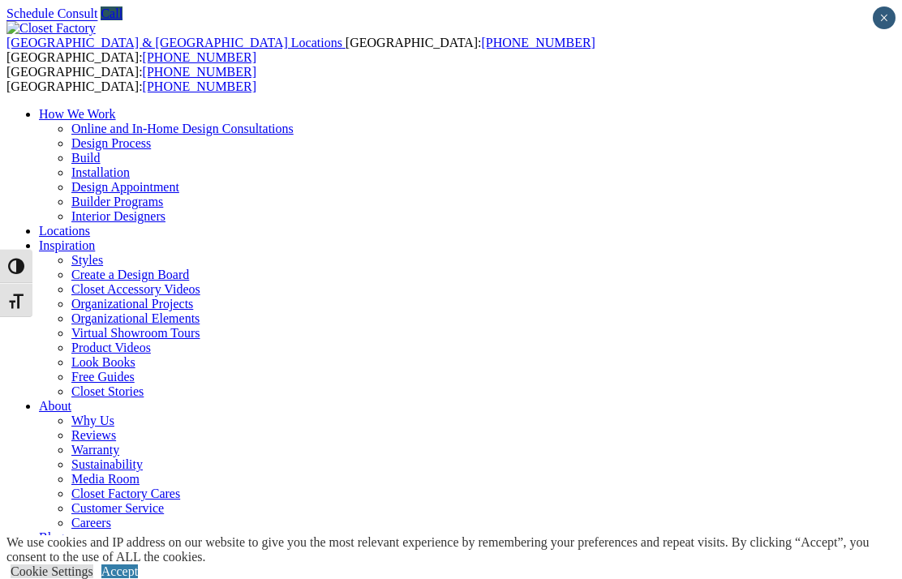 The width and height of the screenshot is (902, 579). I want to click on a: Blog, so click(51, 537).